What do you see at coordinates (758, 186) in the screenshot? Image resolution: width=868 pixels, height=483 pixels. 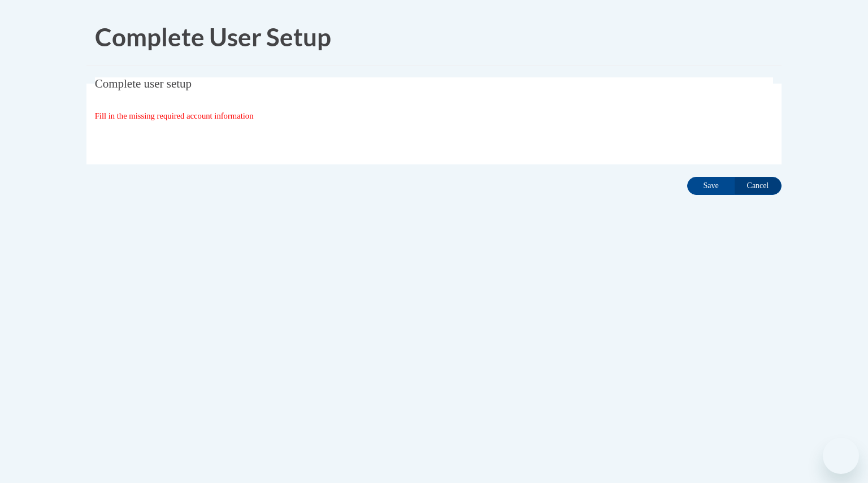 I see `input: Cancel` at bounding box center [758, 186].